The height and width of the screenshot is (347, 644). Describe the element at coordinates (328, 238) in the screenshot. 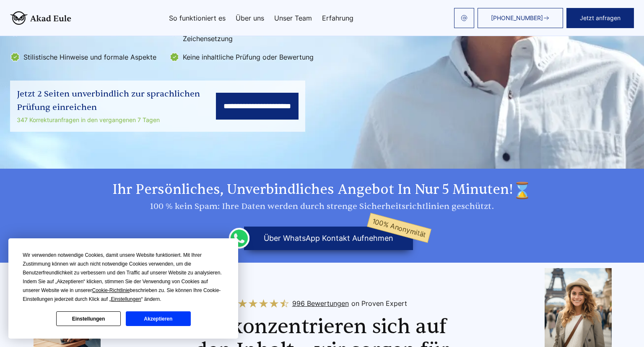

I see `button: über WhatsApp Kontakt aufnehmen100% Anonymität` at that location.